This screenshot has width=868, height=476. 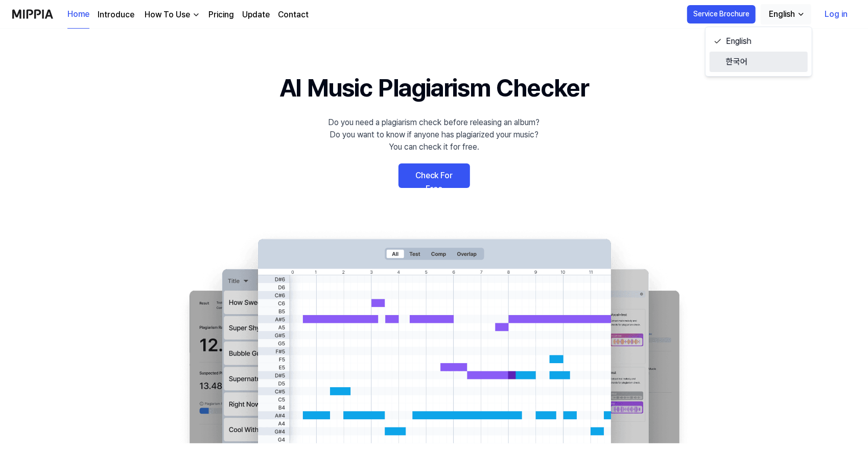 What do you see at coordinates (721, 14) in the screenshot?
I see `button: Service Brochure` at bounding box center [721, 14].